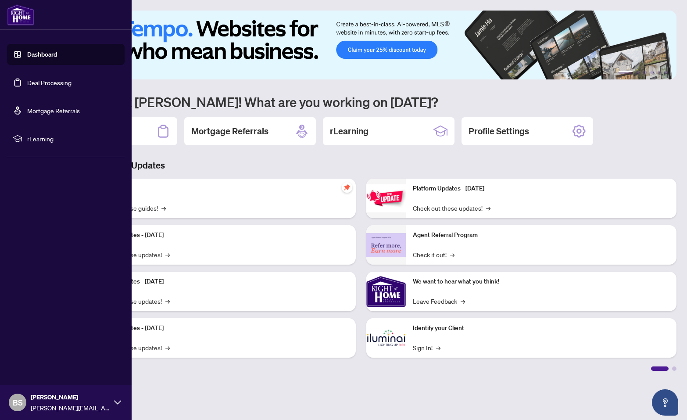 This screenshot has width=687, height=420. Describe the element at coordinates (386, 338) in the screenshot. I see `img: Identify your Client` at that location.